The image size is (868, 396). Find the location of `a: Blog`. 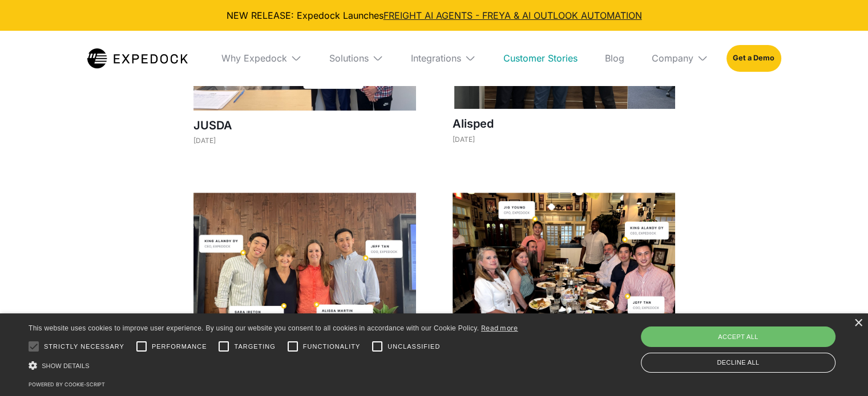

a: Blog is located at coordinates (614, 58).